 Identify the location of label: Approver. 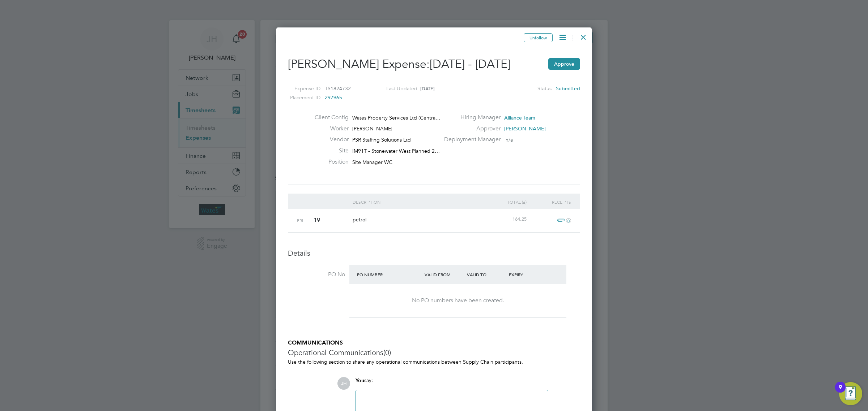
(470, 129).